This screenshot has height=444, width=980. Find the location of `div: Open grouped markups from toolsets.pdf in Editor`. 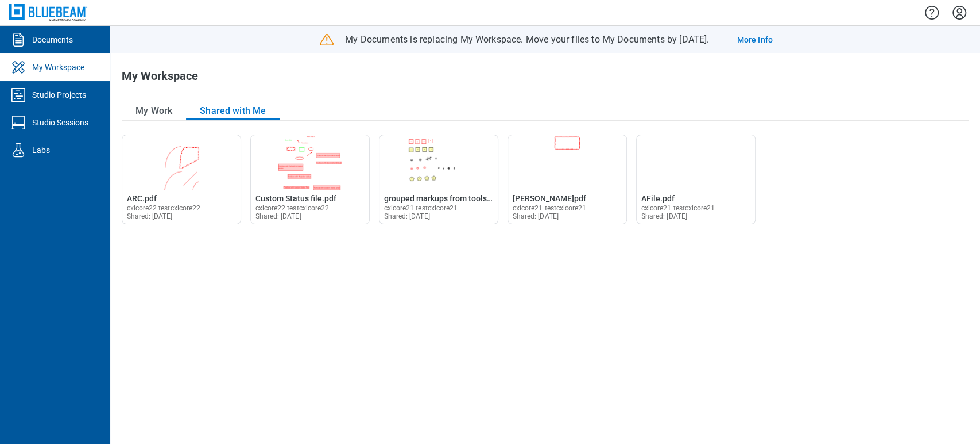

div: Open grouped markups from toolsets.pdf in Editor is located at coordinates (439, 179).